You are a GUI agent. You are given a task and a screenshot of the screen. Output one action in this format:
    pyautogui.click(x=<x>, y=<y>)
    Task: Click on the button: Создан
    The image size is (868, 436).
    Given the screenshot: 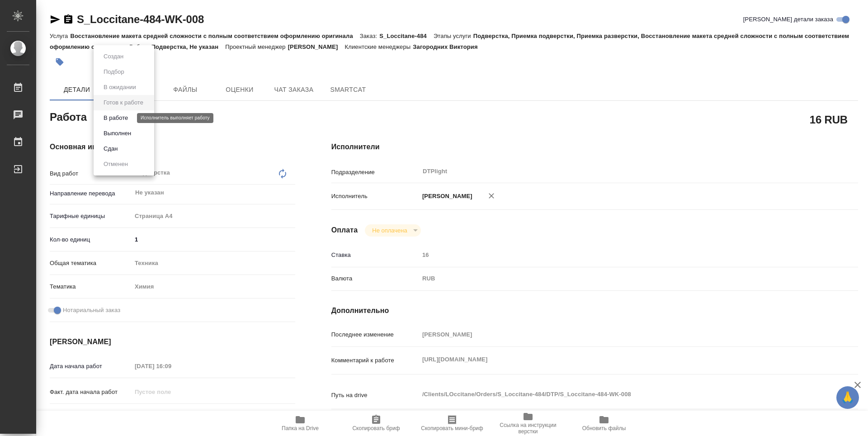 What is the action you would take?
    pyautogui.click(x=113, y=57)
    